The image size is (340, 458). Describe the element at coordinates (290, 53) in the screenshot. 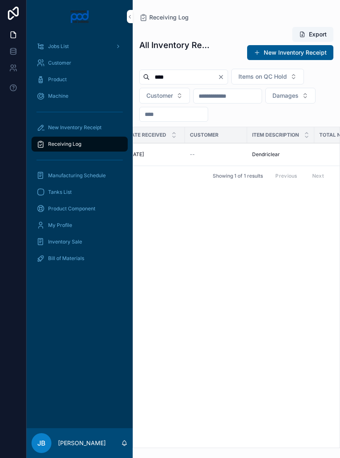

I see `button: New Inventory Receipt` at that location.